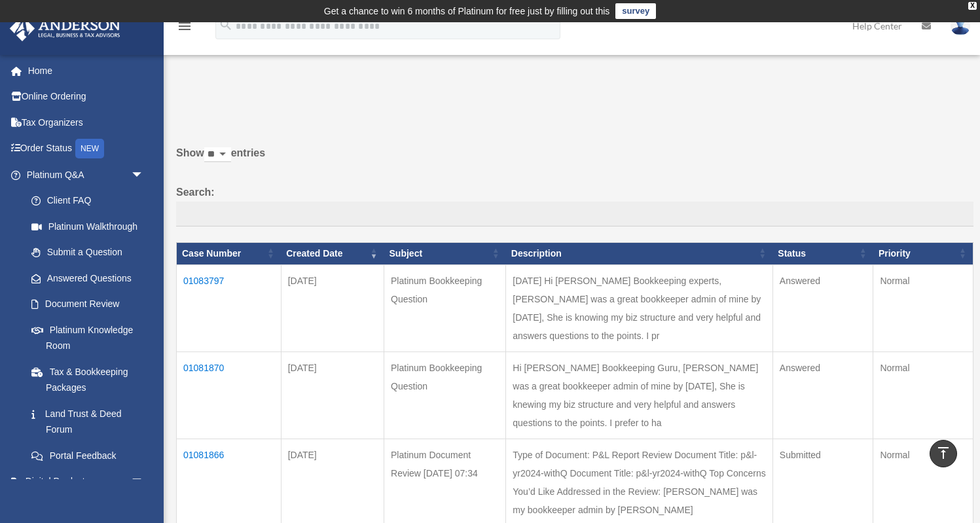 This screenshot has width=980, height=523. Describe the element at coordinates (86, 482) in the screenshot. I see `a: Digital Productsarrow_drop_down` at that location.